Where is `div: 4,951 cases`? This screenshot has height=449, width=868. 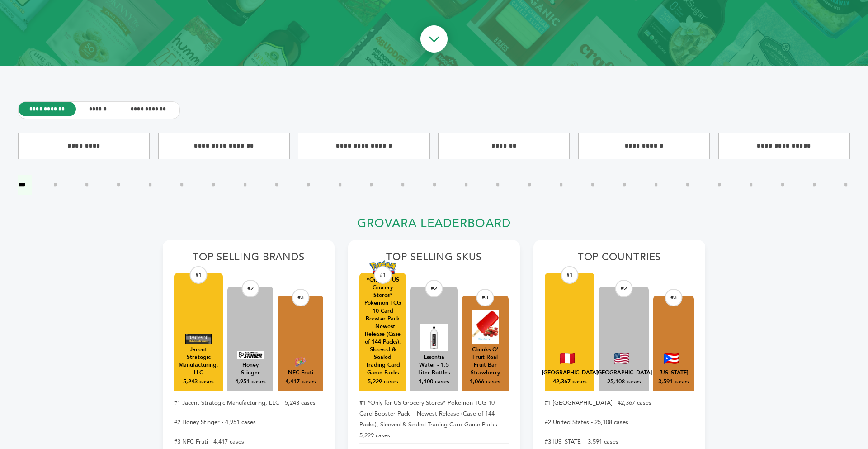
div: 4,951 cases is located at coordinates (250, 382).